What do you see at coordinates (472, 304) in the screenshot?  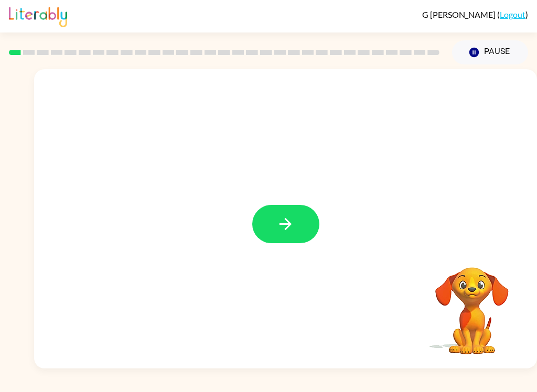 I see `video: Your browser must support playing .mp4 files to use Literably. Please try using another browser.` at bounding box center [472, 304].